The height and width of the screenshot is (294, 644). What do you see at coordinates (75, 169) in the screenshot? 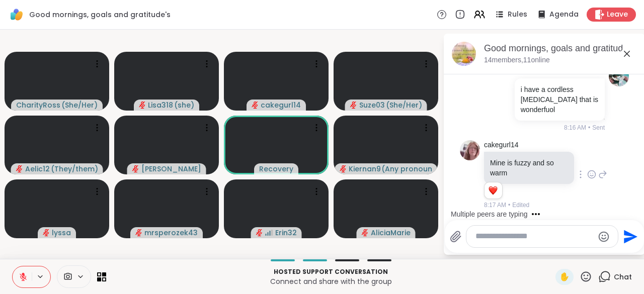
I see `span: ( They/them )` at bounding box center [75, 169].